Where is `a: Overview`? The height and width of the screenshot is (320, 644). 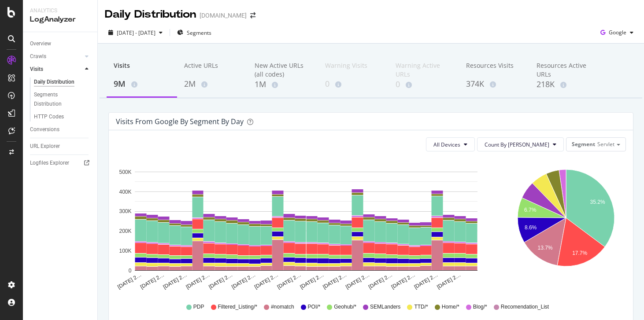 a: Overview is located at coordinates (60, 43).